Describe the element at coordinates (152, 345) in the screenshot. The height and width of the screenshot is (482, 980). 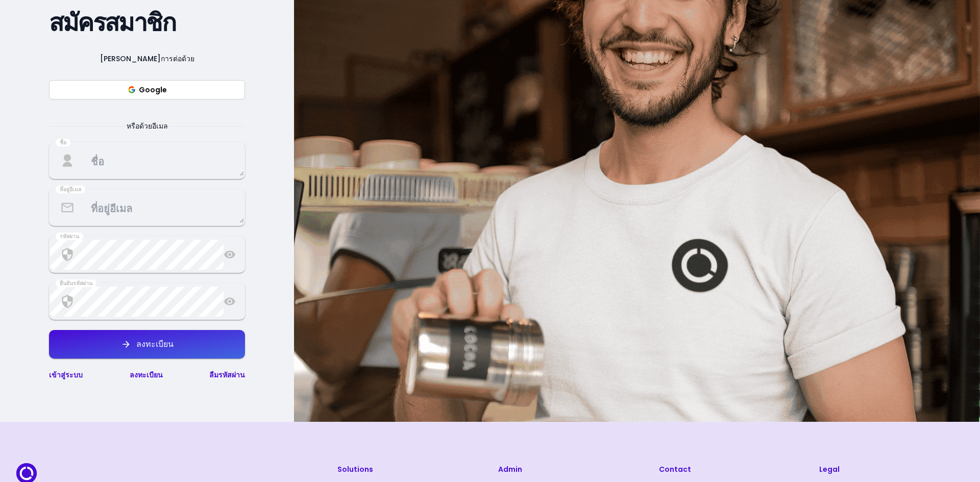
I see `div: ลงทะเบียน` at that location.